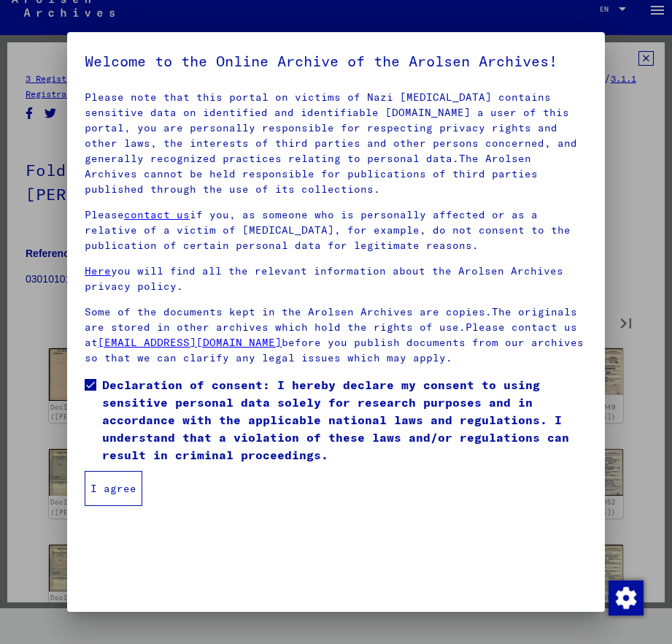  I want to click on h5: Welcome to the Online Archive of the Arolsen Archives!, so click(336, 61).